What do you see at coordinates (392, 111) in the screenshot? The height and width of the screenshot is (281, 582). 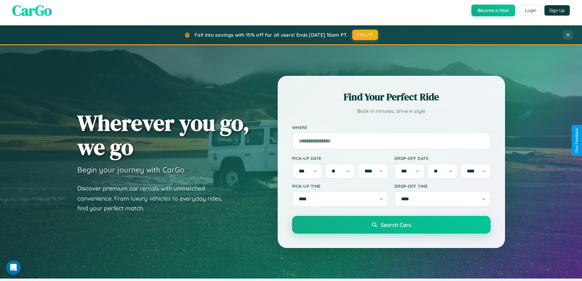 I see `p: Book in minutes, drive in style` at bounding box center [392, 111].